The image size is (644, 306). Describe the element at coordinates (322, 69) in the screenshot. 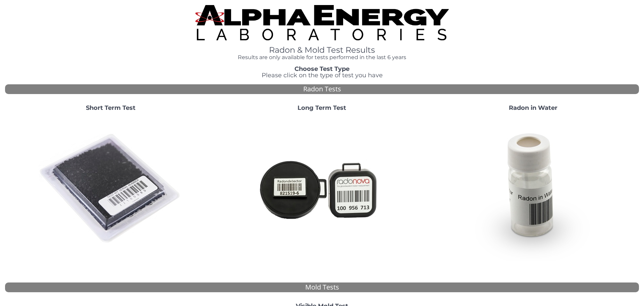

I see `strong: Choose Test Type` at that location.